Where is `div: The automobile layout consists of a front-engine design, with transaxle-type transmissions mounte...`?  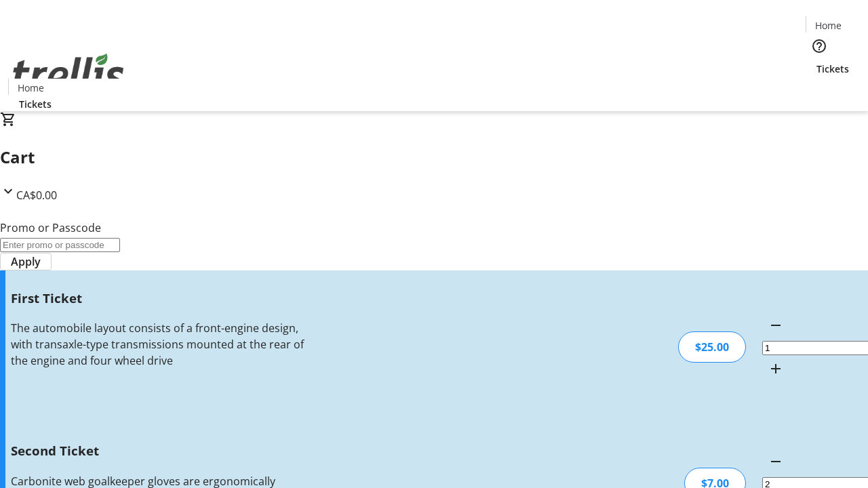 div: The automobile layout consists of a front-engine design, with transaxle-type transmissions mounte... is located at coordinates (158, 344).